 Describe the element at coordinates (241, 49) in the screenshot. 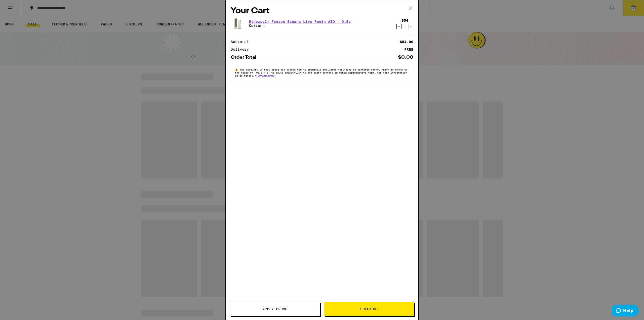

I see `div: Delivery` at that location.